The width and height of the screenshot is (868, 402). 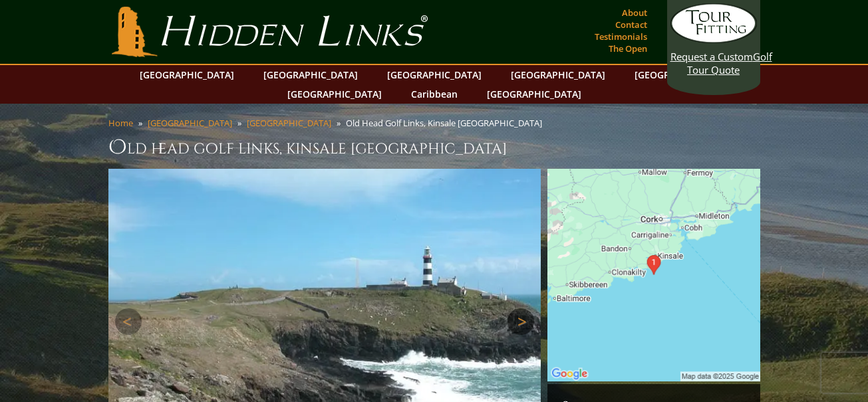 What do you see at coordinates (434, 93) in the screenshot?
I see `a: Caribbean` at bounding box center [434, 93].